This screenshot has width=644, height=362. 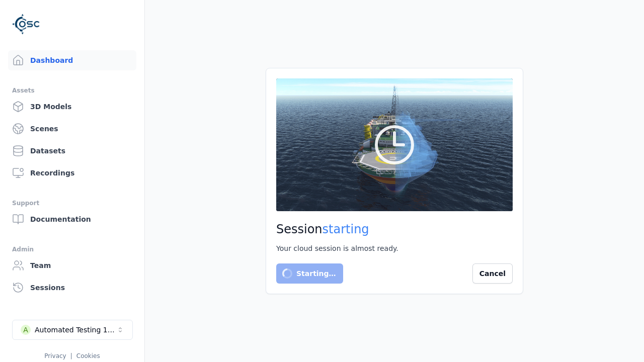 I want to click on div: Support, so click(x=72, y=203).